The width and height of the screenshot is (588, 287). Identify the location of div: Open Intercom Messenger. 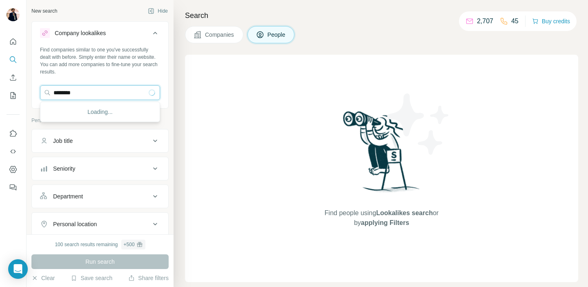
(18, 269).